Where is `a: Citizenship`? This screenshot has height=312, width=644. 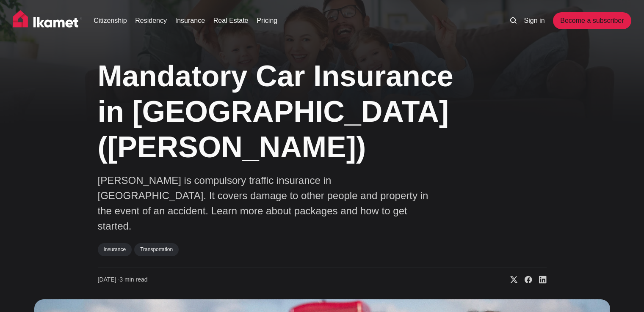 a: Citizenship is located at coordinates (110, 21).